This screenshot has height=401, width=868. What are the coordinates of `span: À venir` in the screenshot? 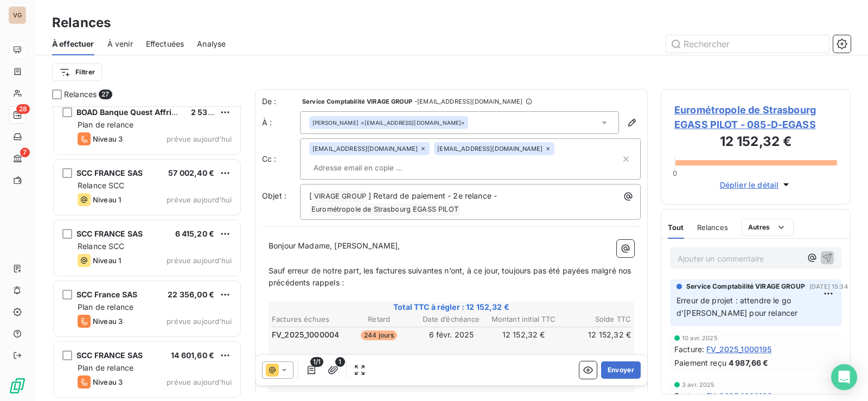 It's located at (120, 44).